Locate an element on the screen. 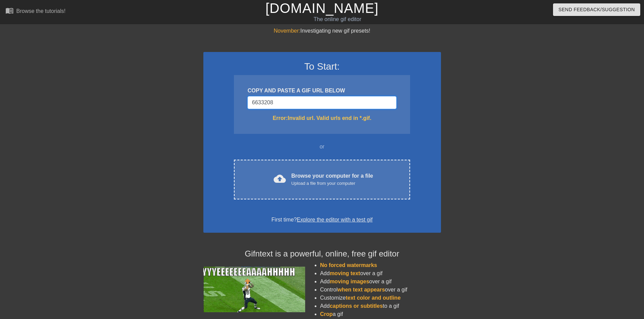 The height and width of the screenshot is (319, 644). span: moving images is located at coordinates (349, 281).